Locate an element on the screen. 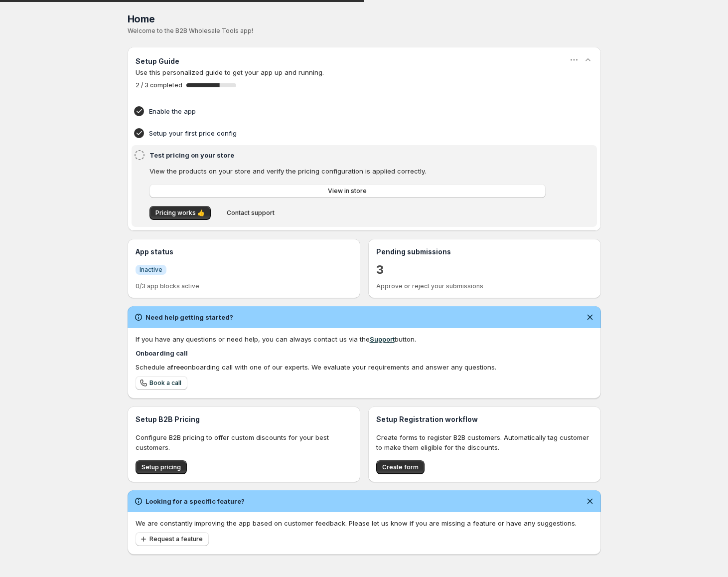 This screenshot has height=577, width=728. h2: Looking for a specific feature? is located at coordinates (195, 501).